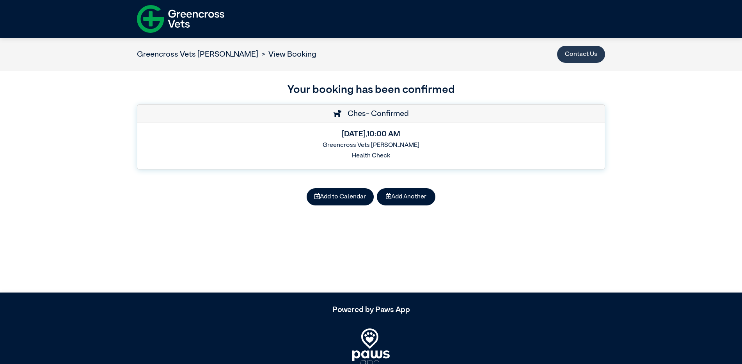 This screenshot has width=742, height=364. What do you see at coordinates (406, 197) in the screenshot?
I see `button: Add Another` at bounding box center [406, 197].